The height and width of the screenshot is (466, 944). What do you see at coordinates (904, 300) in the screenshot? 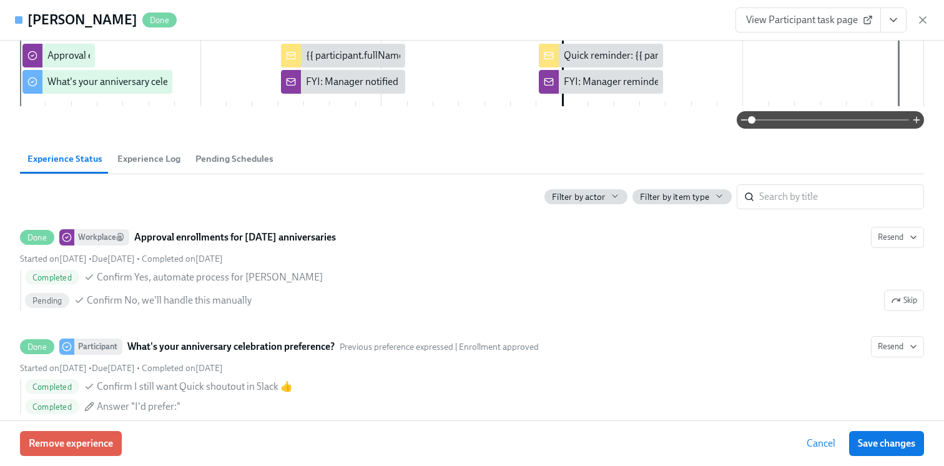
I see `span: Skip` at bounding box center [904, 300].